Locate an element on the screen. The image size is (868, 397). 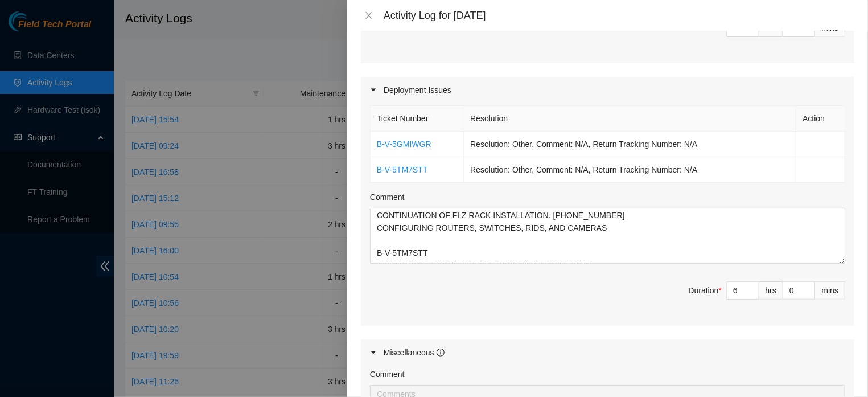
div: mins is located at coordinates (830, 290).